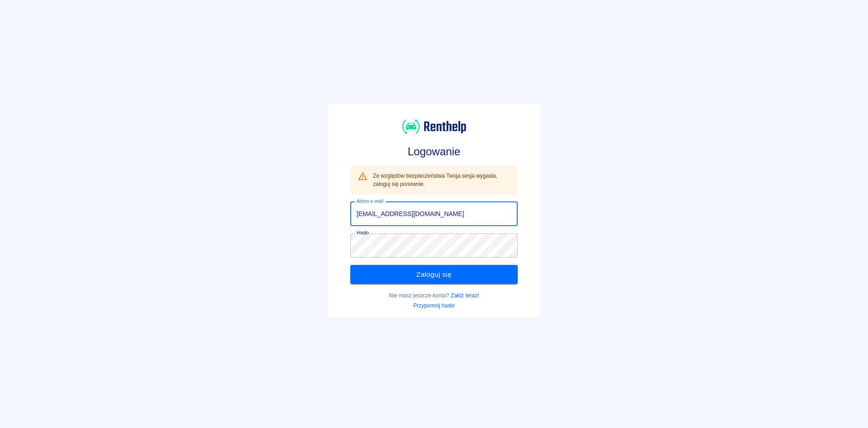  What do you see at coordinates (363, 232) in the screenshot?
I see `label: Hasło` at bounding box center [363, 232].